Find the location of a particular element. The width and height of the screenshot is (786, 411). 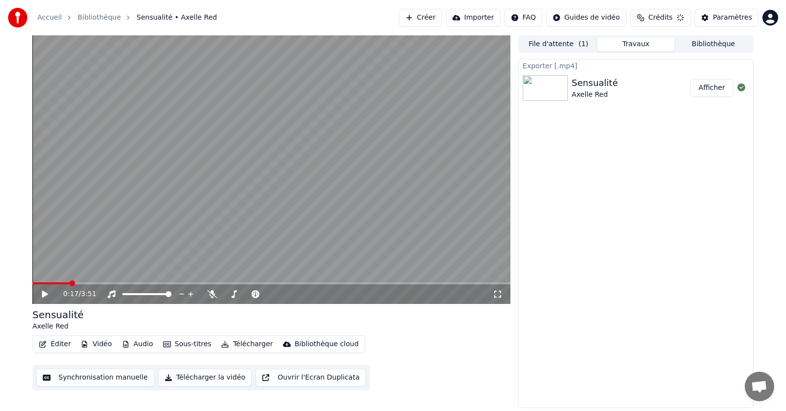

span: ( 1 ) is located at coordinates (583, 44).